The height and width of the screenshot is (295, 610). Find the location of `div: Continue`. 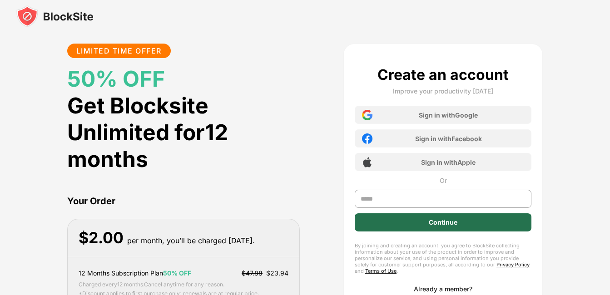

div: Continue is located at coordinates (443, 223).